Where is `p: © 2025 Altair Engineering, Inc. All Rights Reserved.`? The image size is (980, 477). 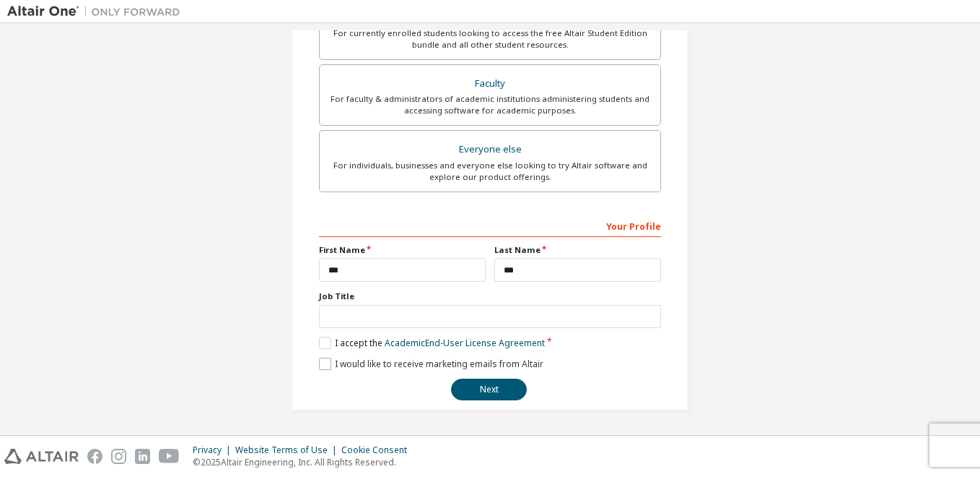 p: © 2025 Altair Engineering, Inc. All Rights Reserved. is located at coordinates (304, 461).